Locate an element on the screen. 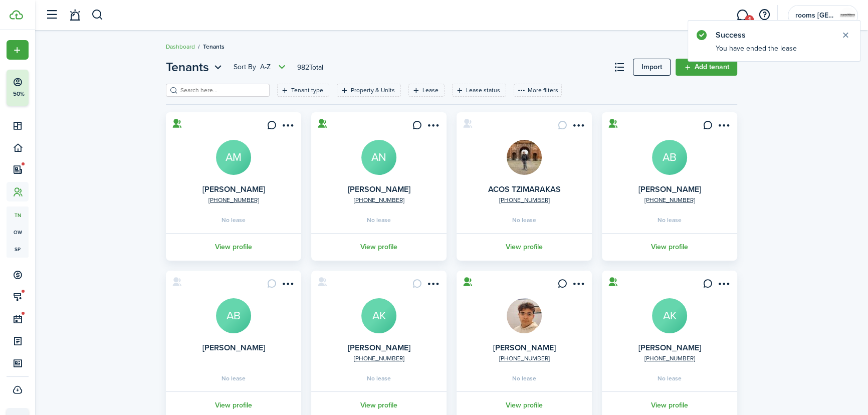 This screenshot has height=415, width=868. span: Sort by is located at coordinates (247, 67).